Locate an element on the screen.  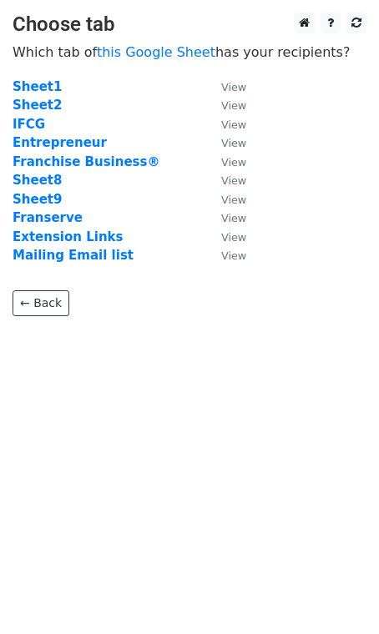
a: Sheet1 is located at coordinates (37, 87).